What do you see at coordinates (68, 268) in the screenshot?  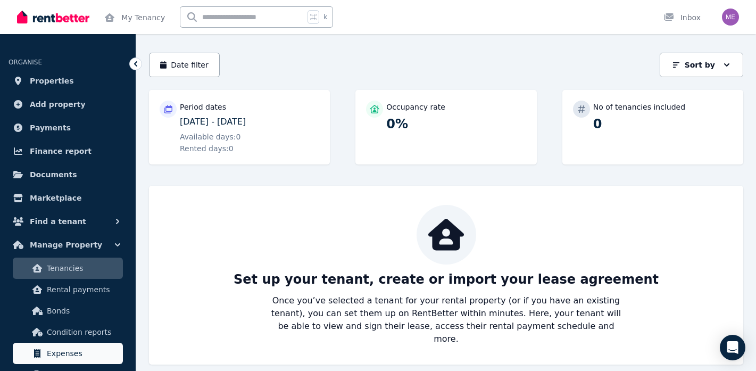 I see `a: Tenancies` at bounding box center [68, 268].